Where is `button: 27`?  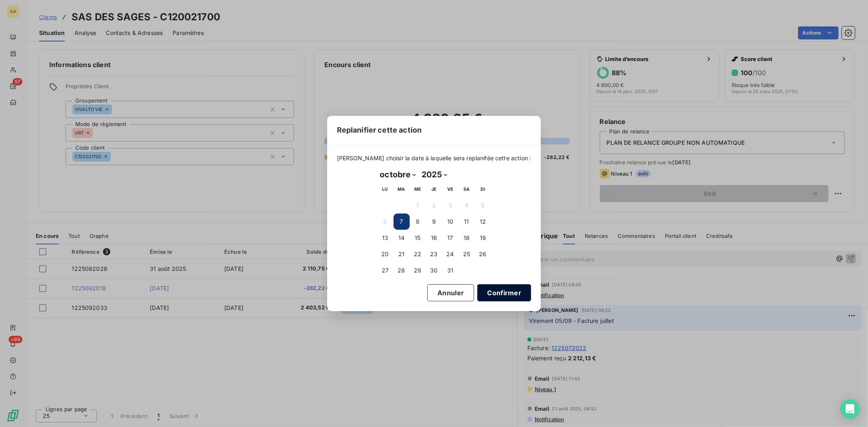
button: 27 is located at coordinates (386, 271).